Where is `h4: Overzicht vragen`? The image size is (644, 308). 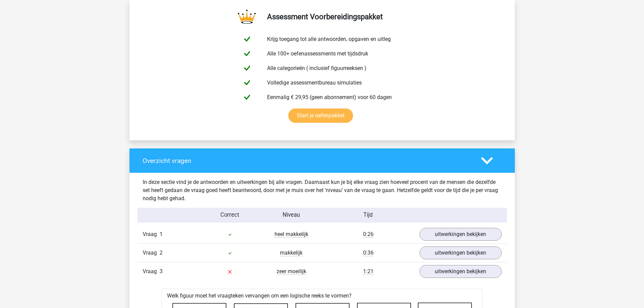
h4: Overzicht vragen is located at coordinates (306, 161).